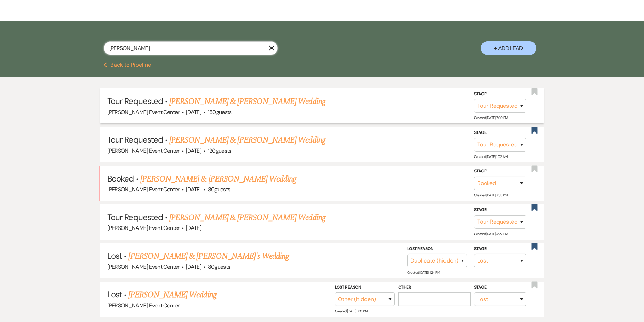  I want to click on button: Back to Pipeline, so click(127, 65).